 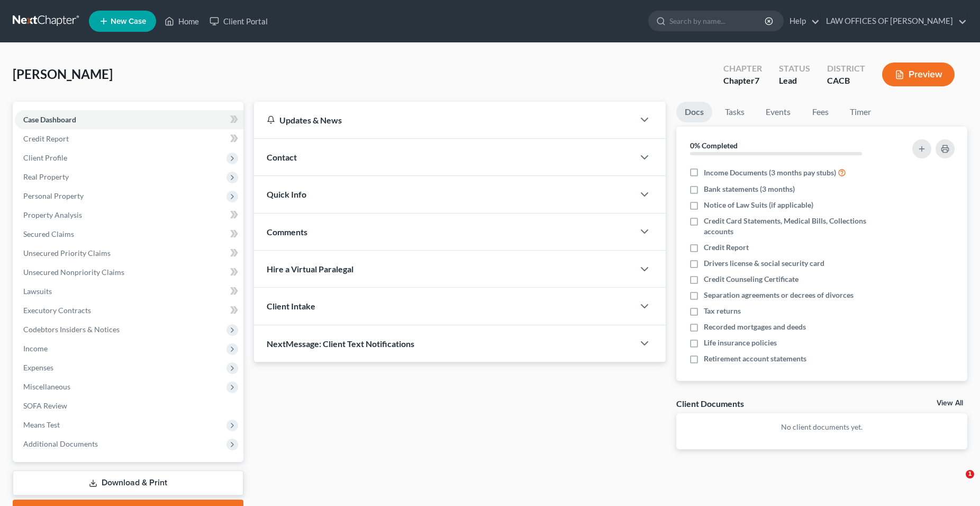 I want to click on span: Lawsuits, so click(x=38, y=291).